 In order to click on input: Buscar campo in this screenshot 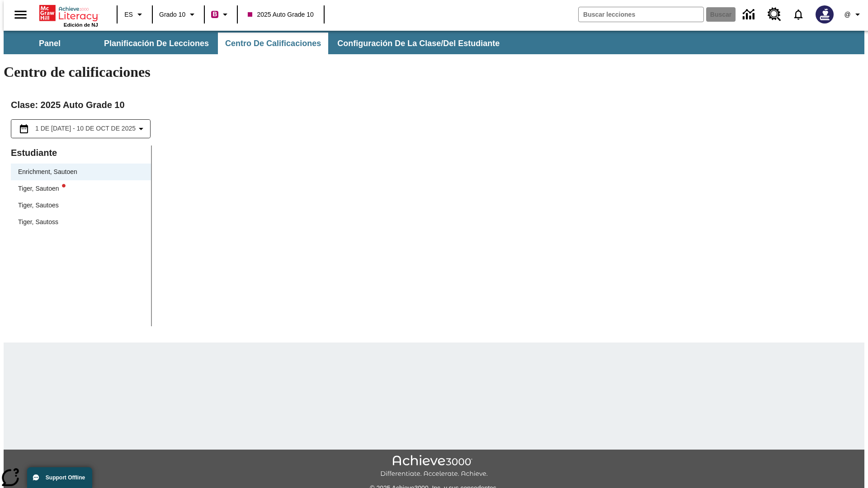, I will do `click(641, 14)`.